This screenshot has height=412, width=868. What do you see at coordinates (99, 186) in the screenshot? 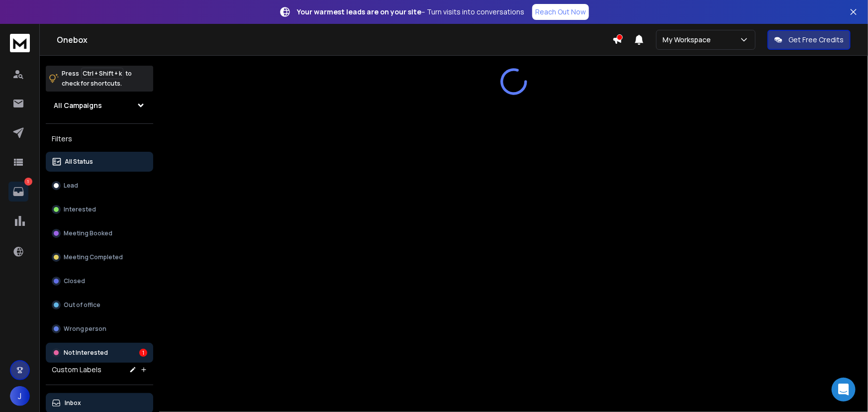
I see `button: Lead` at bounding box center [99, 186].